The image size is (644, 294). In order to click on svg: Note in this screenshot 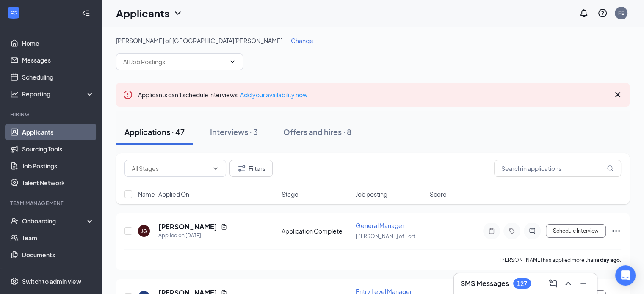, I will do `click(492, 231)`.